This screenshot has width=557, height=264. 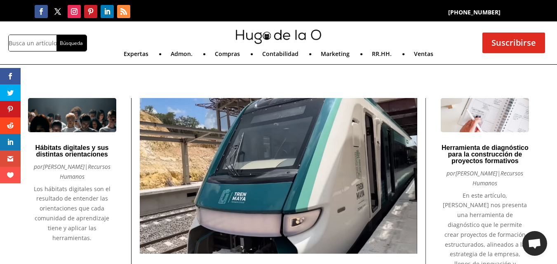 What do you see at coordinates (136, 56) in the screenshot?
I see `a: Expertas` at bounding box center [136, 56].